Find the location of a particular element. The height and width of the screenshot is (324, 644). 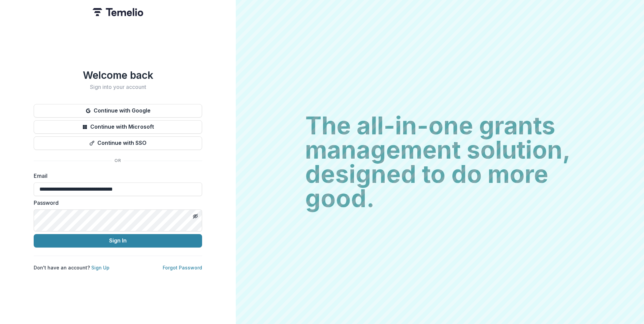

label: Password is located at coordinates (116, 203).